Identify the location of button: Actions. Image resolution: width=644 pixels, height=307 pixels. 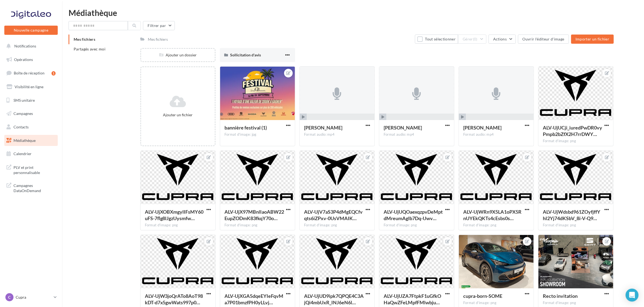
(502, 39).